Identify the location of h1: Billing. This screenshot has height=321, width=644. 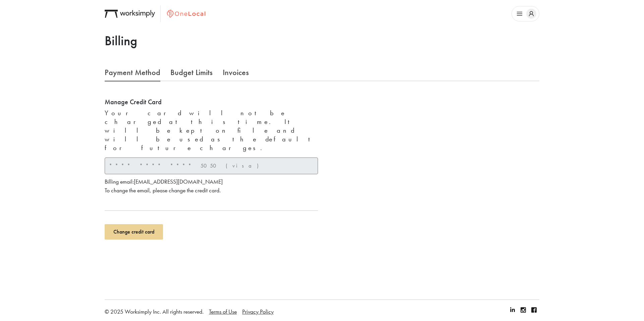
(322, 41).